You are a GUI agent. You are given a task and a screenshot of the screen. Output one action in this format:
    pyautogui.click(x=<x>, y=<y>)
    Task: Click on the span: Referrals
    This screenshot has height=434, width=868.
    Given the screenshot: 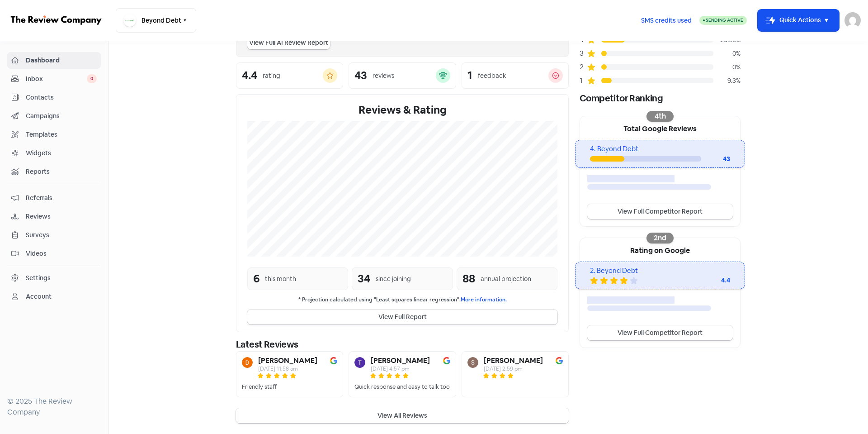 What is the action you would take?
    pyautogui.click(x=61, y=198)
    